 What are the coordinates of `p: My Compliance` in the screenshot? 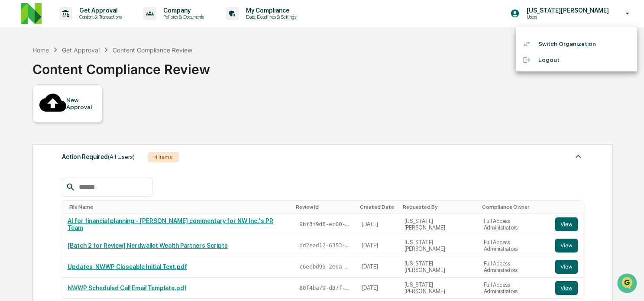 It's located at (270, 10).